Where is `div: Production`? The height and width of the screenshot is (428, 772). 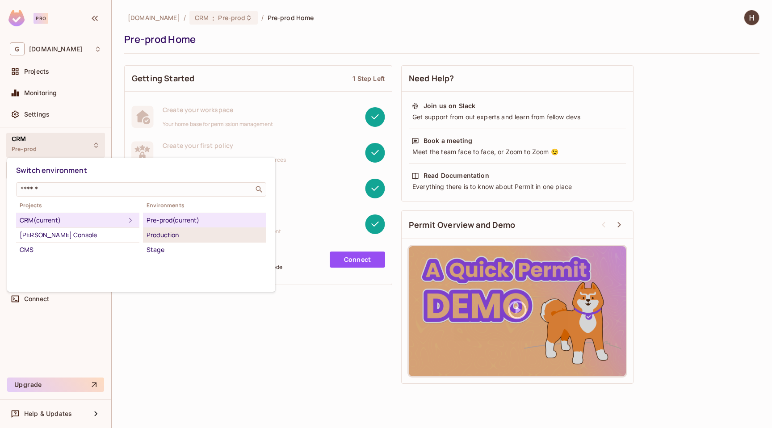 div: Production is located at coordinates (205, 235).